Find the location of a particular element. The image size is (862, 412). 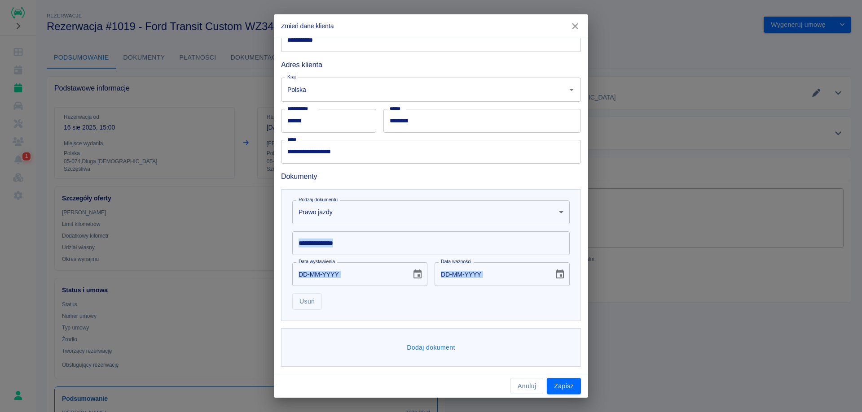

h2: Zmień dane klienta is located at coordinates (431, 26).